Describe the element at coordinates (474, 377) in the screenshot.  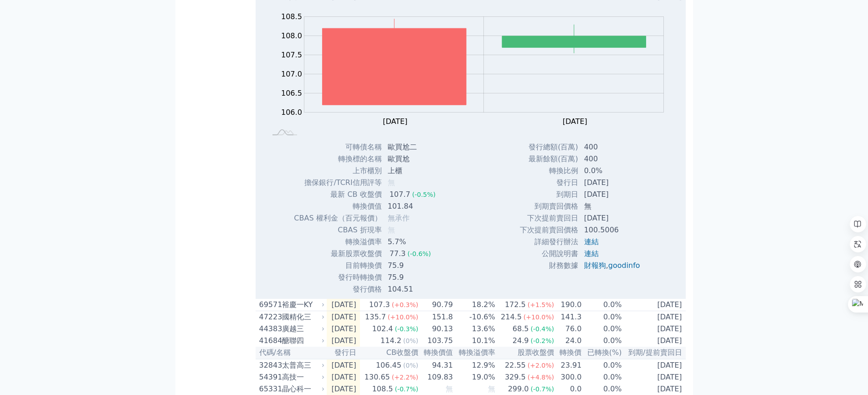
I see `td: 19.0%` at that location.